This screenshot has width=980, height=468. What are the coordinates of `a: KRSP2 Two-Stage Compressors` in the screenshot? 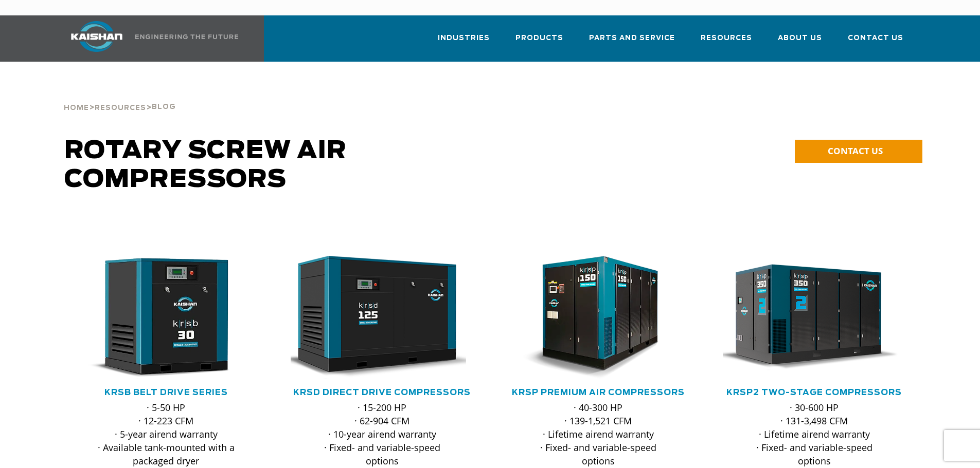 It's located at (814, 392).